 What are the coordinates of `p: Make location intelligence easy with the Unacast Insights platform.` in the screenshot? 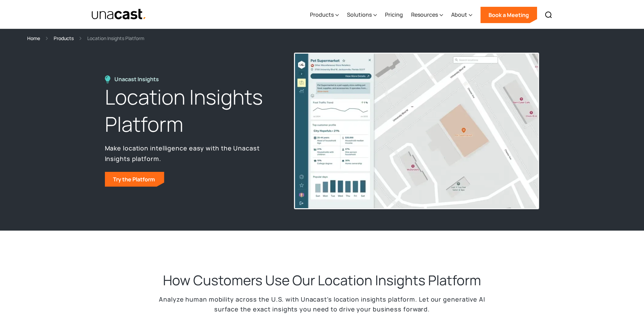 It's located at (192, 153).